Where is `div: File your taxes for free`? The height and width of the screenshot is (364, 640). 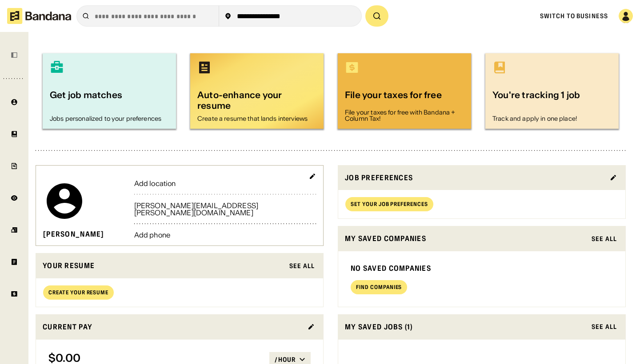 div: File your taxes for free is located at coordinates (404, 97).